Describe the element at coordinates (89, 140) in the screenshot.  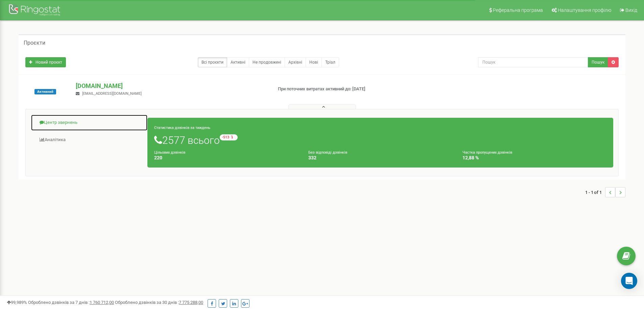
I see `a: Аналiтика` at that location.